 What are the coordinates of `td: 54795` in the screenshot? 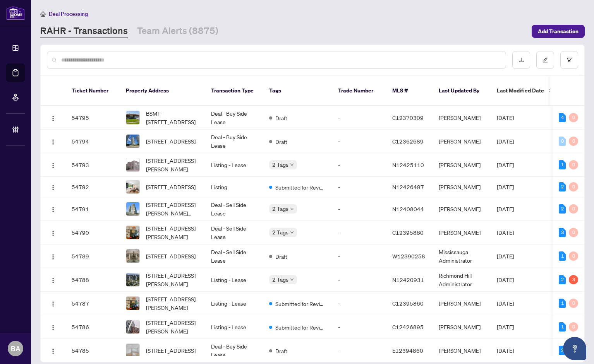 It's located at (93, 117).